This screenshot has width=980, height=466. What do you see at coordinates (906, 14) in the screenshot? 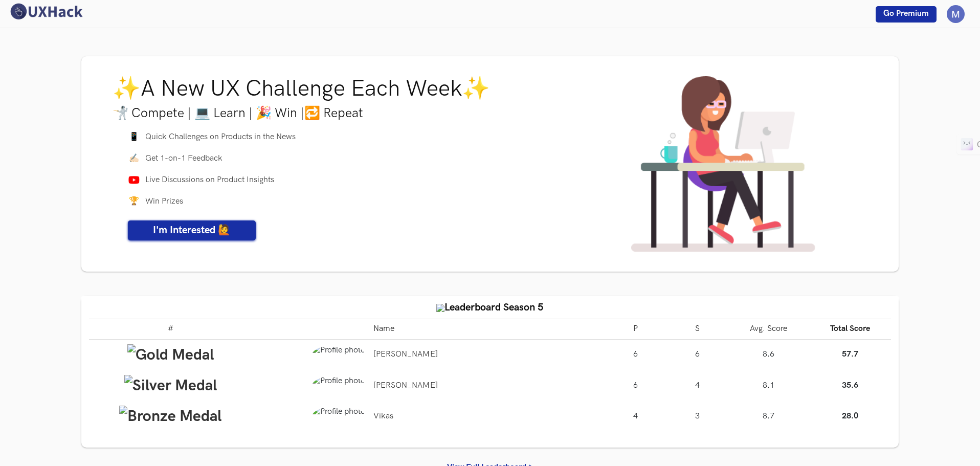
I see `span: Go Premium` at bounding box center [906, 14].